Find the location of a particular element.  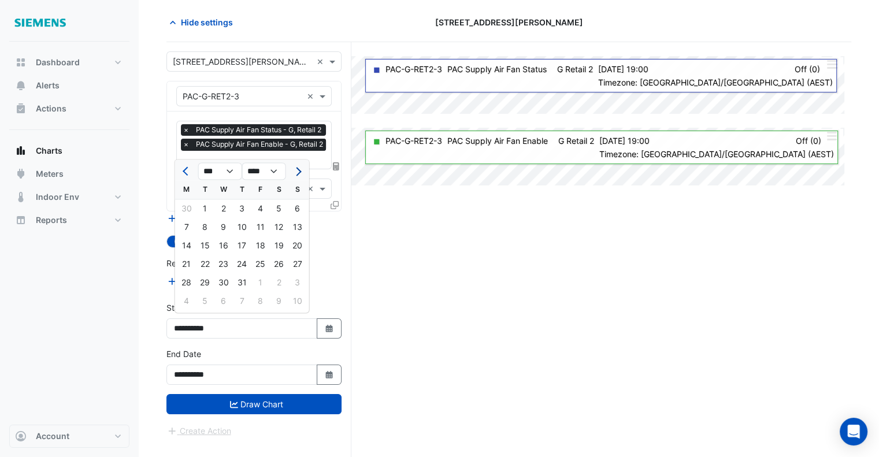

div: Friday, August 8, 2025 is located at coordinates (261, 301).